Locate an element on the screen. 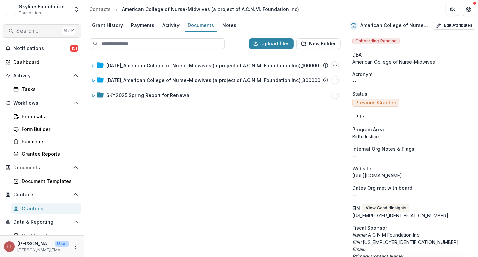 The width and height of the screenshot is (478, 257). button: More is located at coordinates (76, 247).